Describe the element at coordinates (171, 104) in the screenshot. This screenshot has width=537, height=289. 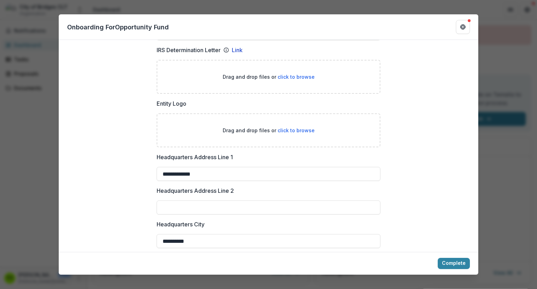
I see `p: Entity Logo` at that location.